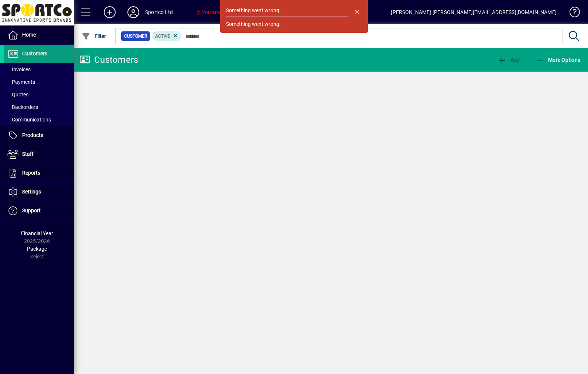  I want to click on button: Profile, so click(133, 12).